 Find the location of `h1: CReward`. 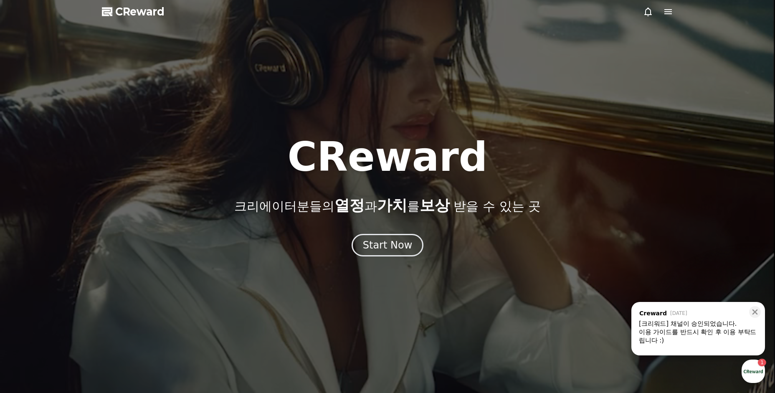

h1: CReward is located at coordinates (387, 157).